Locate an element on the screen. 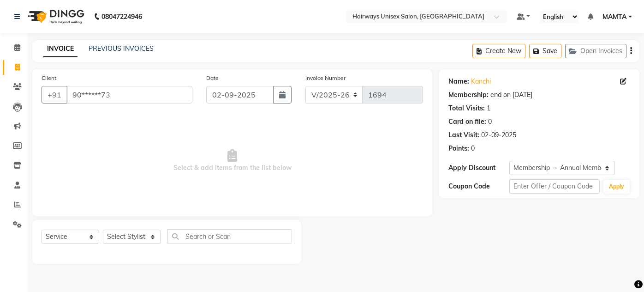 Image resolution: width=644 pixels, height=292 pixels. a: PREVIOUS INVOICES is located at coordinates (121, 49).